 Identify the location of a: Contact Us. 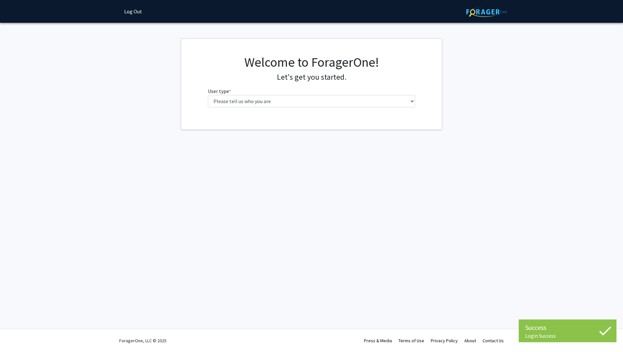
(493, 341).